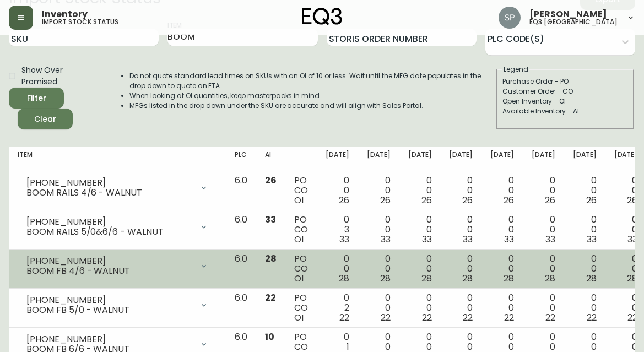 Image resolution: width=644 pixels, height=352 pixels. I want to click on div: Available Inventory - AI, so click(565, 111).